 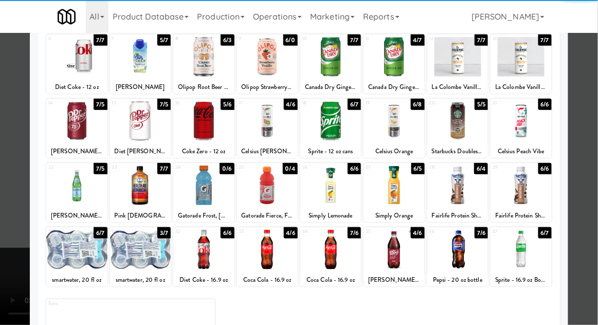 What do you see at coordinates (126, 103) in the screenshot?
I see `div: 15` at bounding box center [126, 103].